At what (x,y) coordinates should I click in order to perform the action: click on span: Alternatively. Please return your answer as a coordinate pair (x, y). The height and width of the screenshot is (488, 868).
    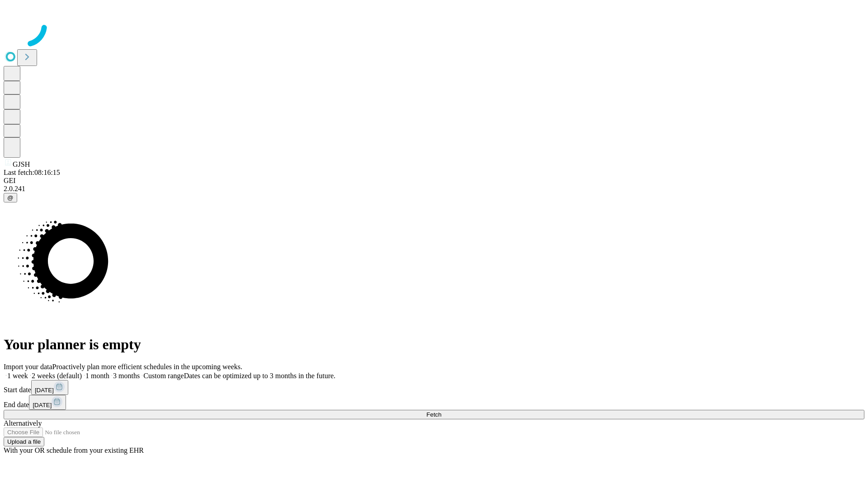
    Looking at the image, I should click on (23, 423).